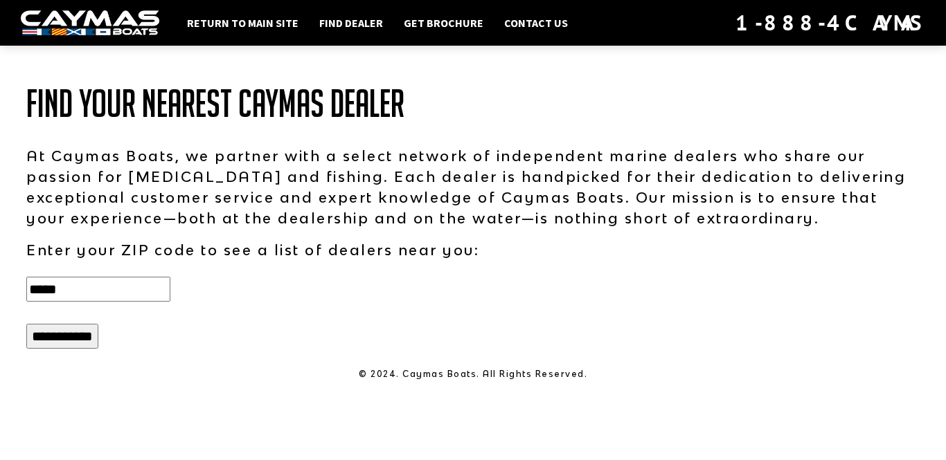 The width and height of the screenshot is (946, 460). What do you see at coordinates (536, 23) in the screenshot?
I see `a: Contact Us` at bounding box center [536, 23].